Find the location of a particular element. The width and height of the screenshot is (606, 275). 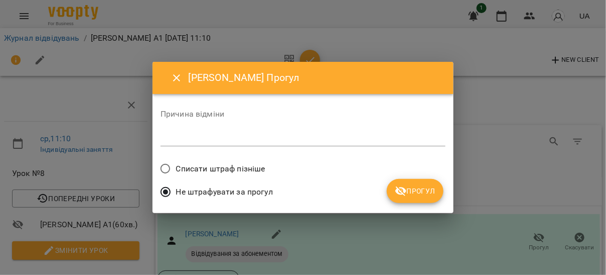

button: Close is located at coordinates (177, 78).